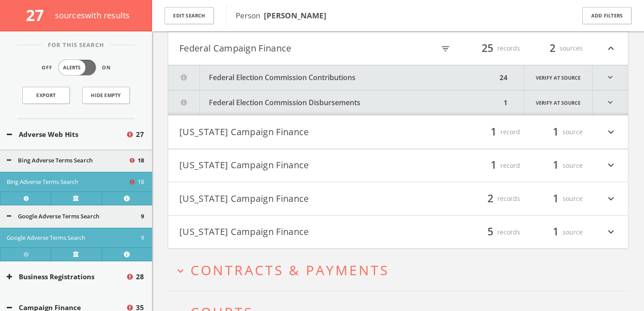 This screenshot has height=311, width=644. I want to click on button: Edit Search, so click(189, 16).